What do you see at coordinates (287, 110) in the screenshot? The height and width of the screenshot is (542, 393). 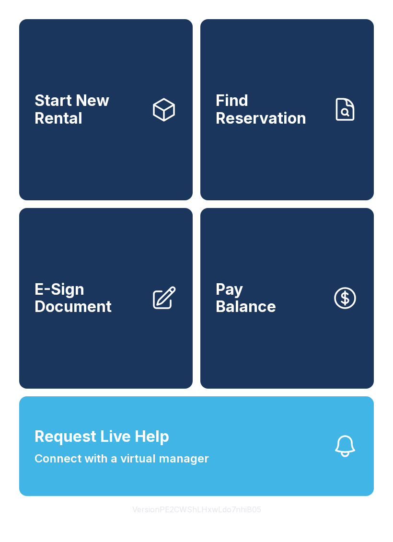 I see `a: Find Reservation` at bounding box center [287, 110].